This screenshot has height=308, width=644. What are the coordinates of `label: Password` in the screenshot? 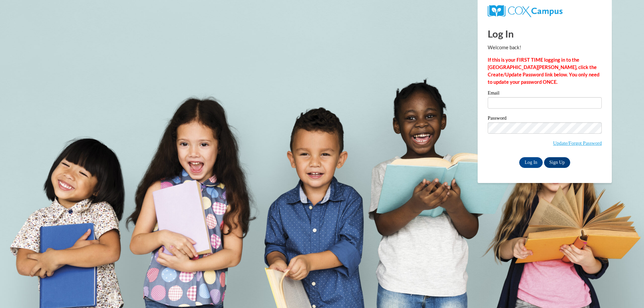 It's located at (545, 119).